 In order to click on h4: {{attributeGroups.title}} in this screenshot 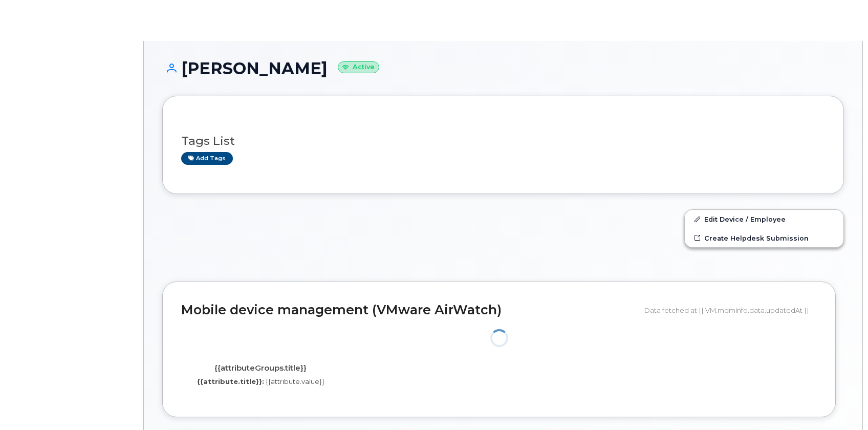, I will do `click(261, 368)`.